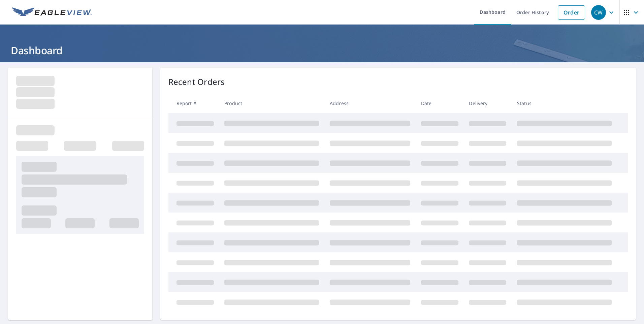  What do you see at coordinates (197, 82) in the screenshot?
I see `p: Recent Orders` at bounding box center [197, 82].